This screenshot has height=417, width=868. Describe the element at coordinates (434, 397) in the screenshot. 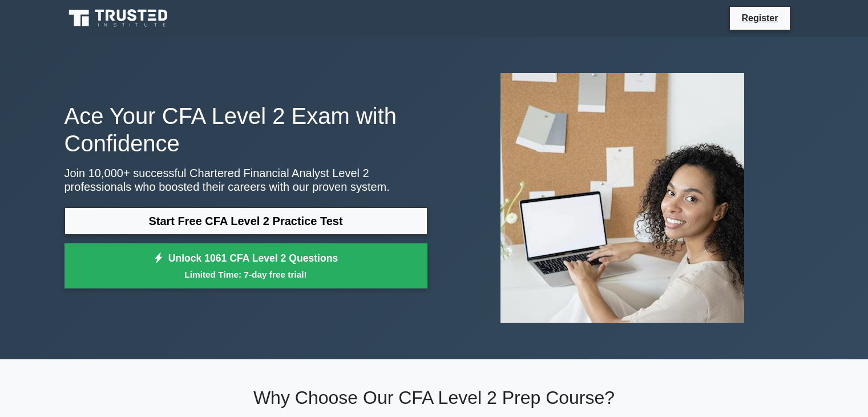

I see `h2: Why Choose Our CFA Level 2 Prep Course?` at that location.